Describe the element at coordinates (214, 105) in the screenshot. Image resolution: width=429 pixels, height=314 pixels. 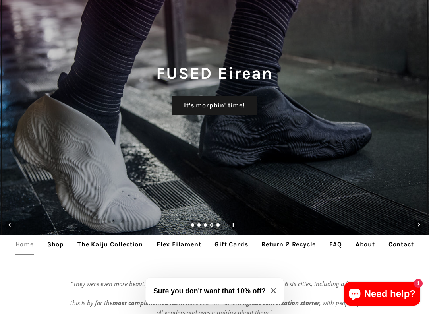
I see `a: It's morphin' time!` at that location.